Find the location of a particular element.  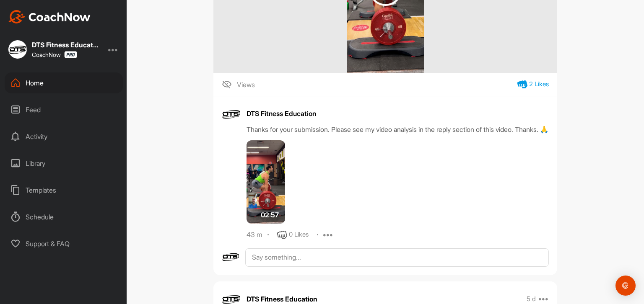

div: CoachNow is located at coordinates (55, 55).